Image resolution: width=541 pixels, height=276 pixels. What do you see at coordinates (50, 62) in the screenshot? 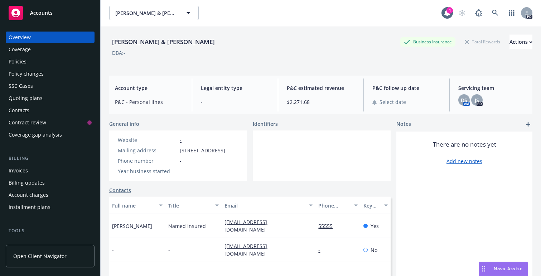
I see `a: Policies` at bounding box center [50, 62].